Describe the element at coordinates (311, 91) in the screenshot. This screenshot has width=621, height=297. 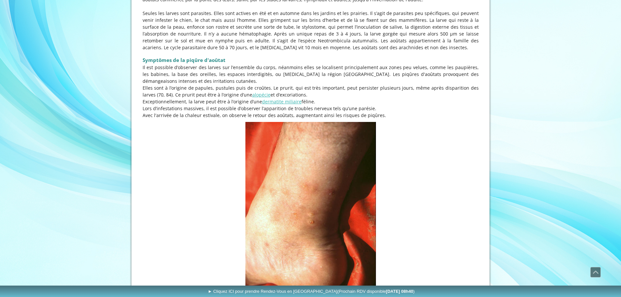
I see `p: Elles sont à l’origine de papules, pustules puis de croûtes. Le prurit, qui est très important, p...` at that location.